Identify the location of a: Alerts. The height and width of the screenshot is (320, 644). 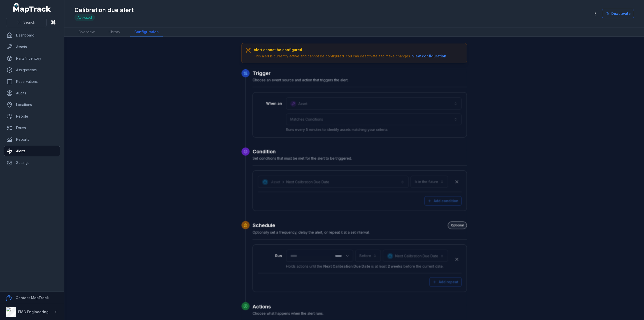
(32, 151).